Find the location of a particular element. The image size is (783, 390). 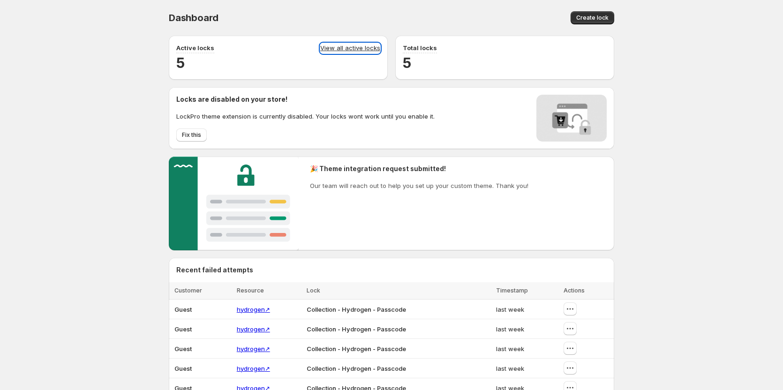

span: Customer is located at coordinates (188, 290).